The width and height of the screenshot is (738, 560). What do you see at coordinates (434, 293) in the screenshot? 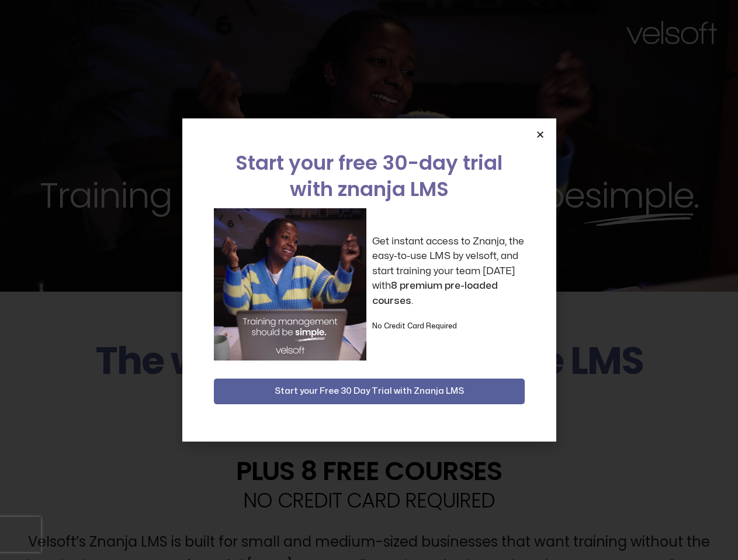
I see `strong: 8 premium pre-loaded courses` at bounding box center [434, 293].